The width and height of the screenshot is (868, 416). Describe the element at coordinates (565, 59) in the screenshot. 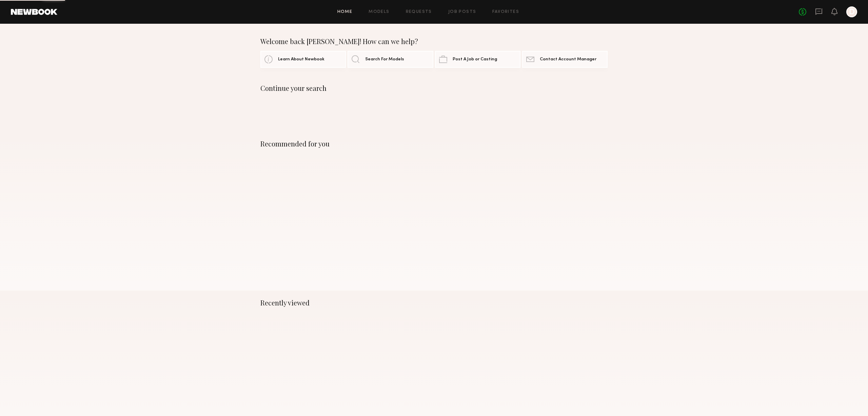

I see `a: Contact Account Manager` at that location.